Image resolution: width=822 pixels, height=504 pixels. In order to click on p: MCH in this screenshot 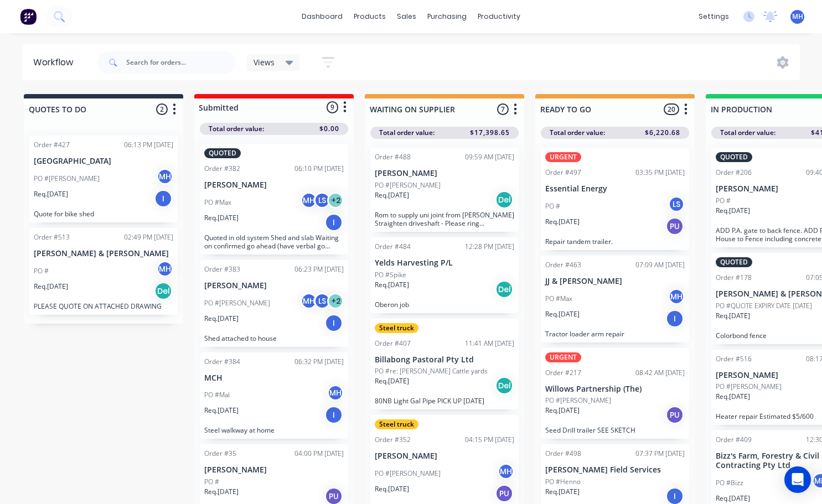, I will do `click(274, 378)`.